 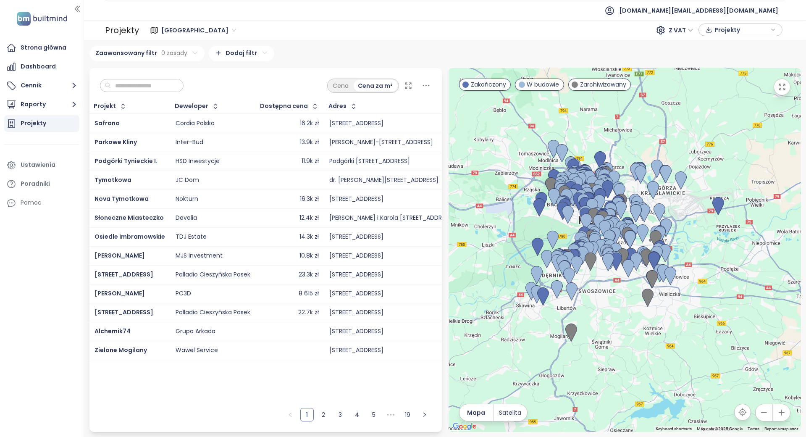 I want to click on div: Nokturn, so click(x=187, y=199).